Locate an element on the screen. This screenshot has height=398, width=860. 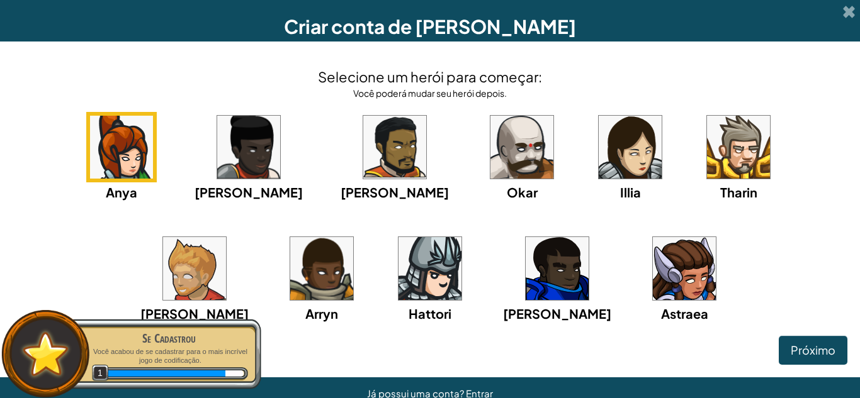
button: Próximo is located at coordinates (812, 351).